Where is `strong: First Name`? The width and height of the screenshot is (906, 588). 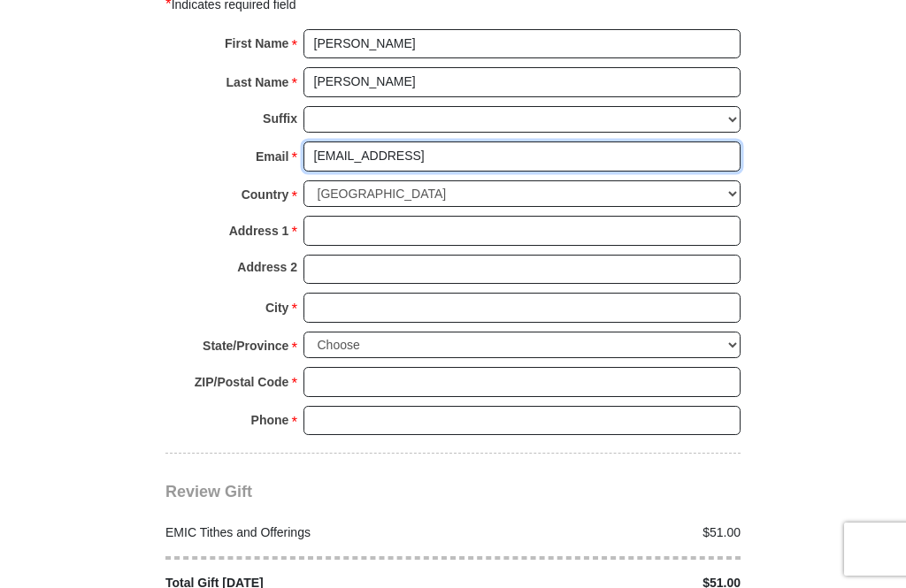
strong: First Name is located at coordinates (257, 44).